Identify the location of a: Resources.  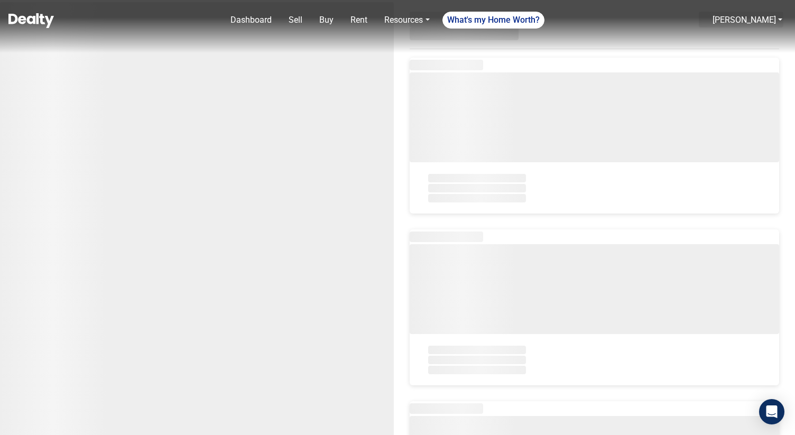
(407, 20).